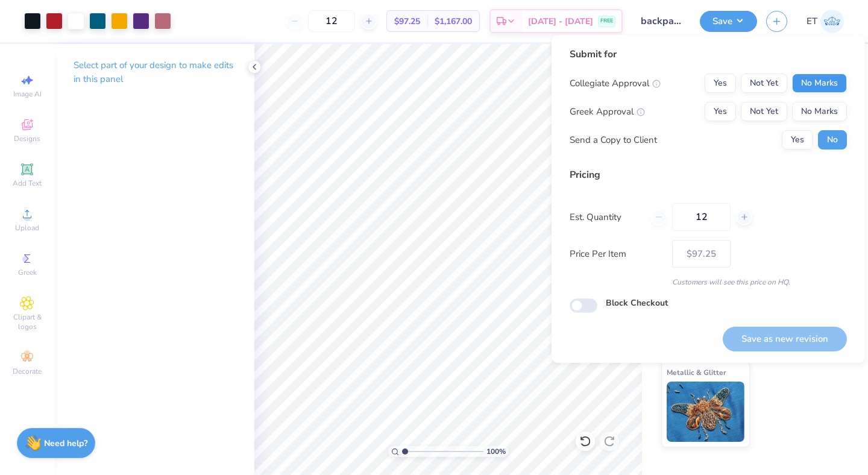 The width and height of the screenshot is (868, 475). Describe the element at coordinates (27, 371) in the screenshot. I see `span: Decorate` at that location.